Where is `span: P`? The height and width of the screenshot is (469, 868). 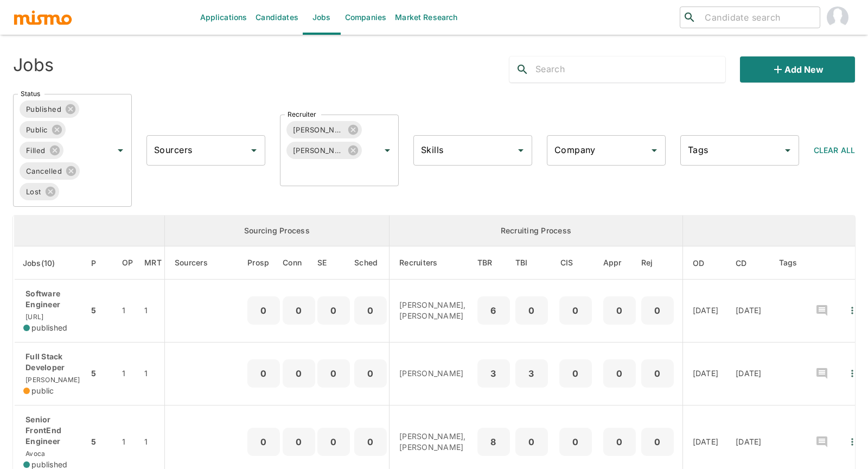 span: P is located at coordinates (100, 263).